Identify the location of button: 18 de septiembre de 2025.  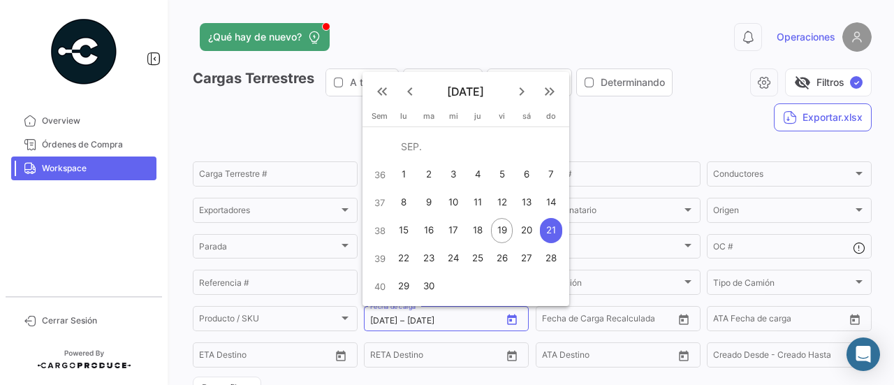
(478, 231).